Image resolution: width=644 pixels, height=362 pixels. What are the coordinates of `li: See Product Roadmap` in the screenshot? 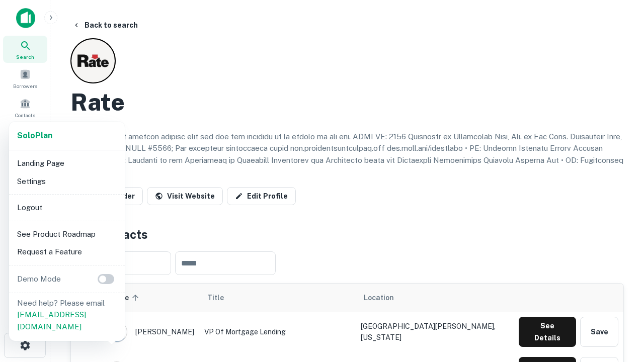 It's located at (67, 234).